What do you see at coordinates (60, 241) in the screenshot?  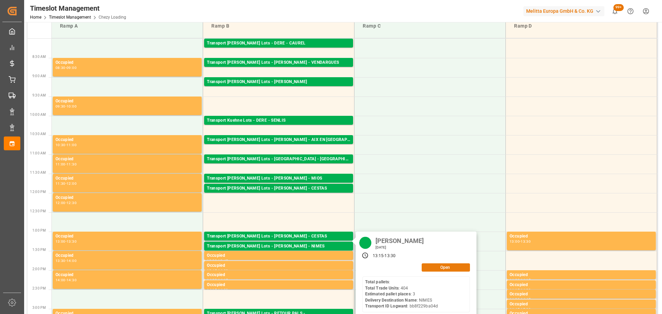 I see `div: 13:00` at bounding box center [60, 241].